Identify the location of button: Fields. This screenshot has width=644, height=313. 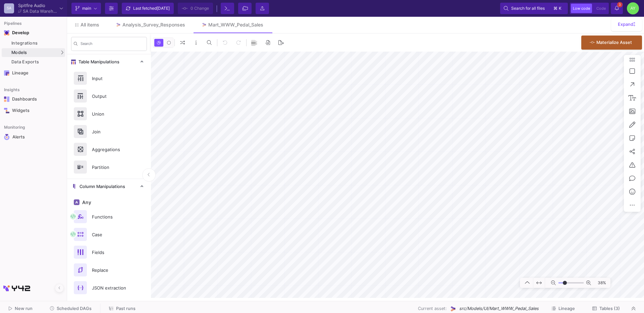
(109, 252).